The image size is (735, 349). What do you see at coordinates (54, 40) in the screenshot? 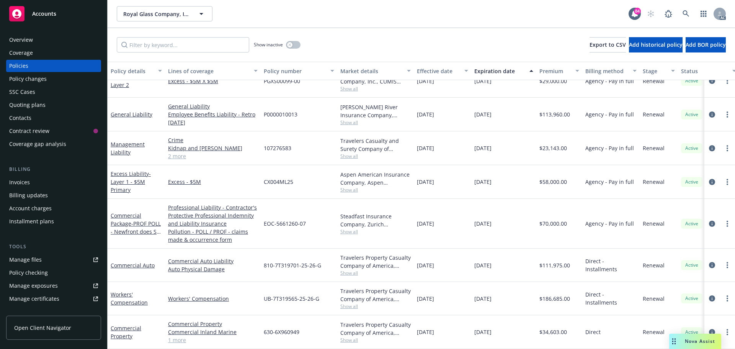
I see `a: Overview` at bounding box center [54, 40].